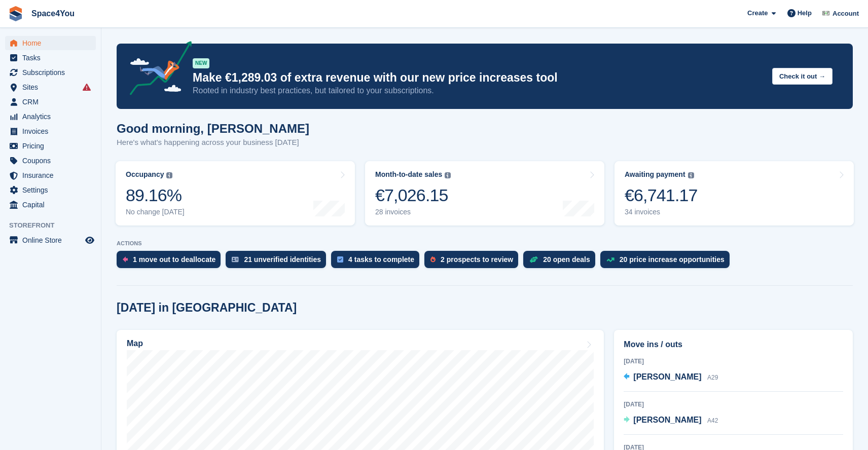 This screenshot has height=450, width=868. Describe the element at coordinates (712, 378) in the screenshot. I see `span: A29` at that location.